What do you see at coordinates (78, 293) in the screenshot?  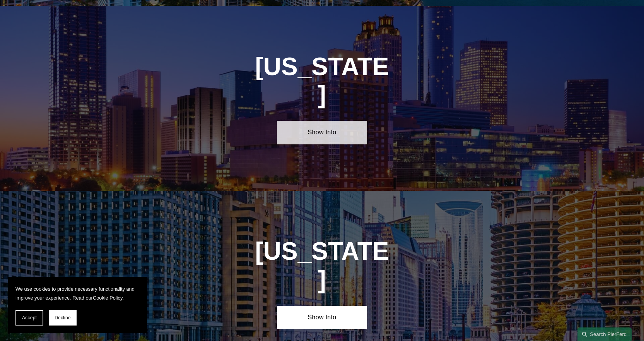 I see `p: We use cookies to provide necessary functionality and improve your experience. Read our .` at bounding box center [78, 293].